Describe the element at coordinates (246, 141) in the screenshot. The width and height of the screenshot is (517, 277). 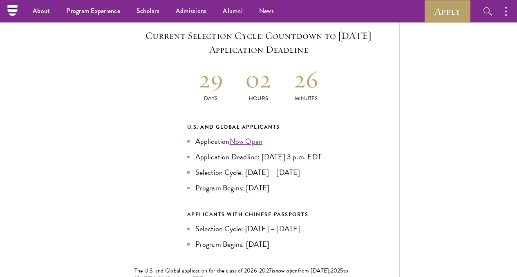
I see `a: Now Open` at that location.